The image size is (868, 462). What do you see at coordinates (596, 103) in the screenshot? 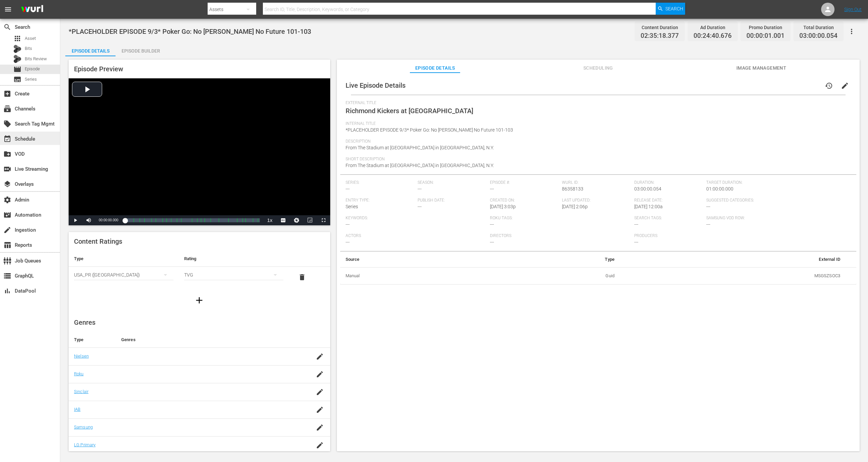
I see `span: External Title` at bounding box center [596, 103].